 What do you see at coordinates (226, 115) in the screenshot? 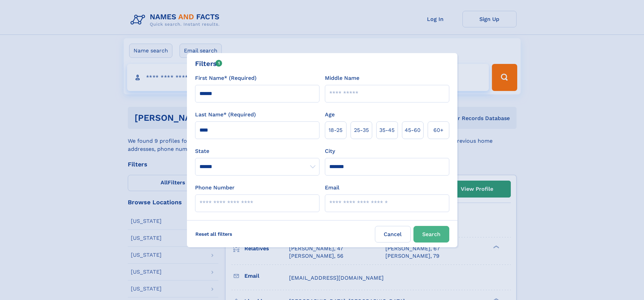
I see `label: Last Name* (Required)` at bounding box center [226, 115].